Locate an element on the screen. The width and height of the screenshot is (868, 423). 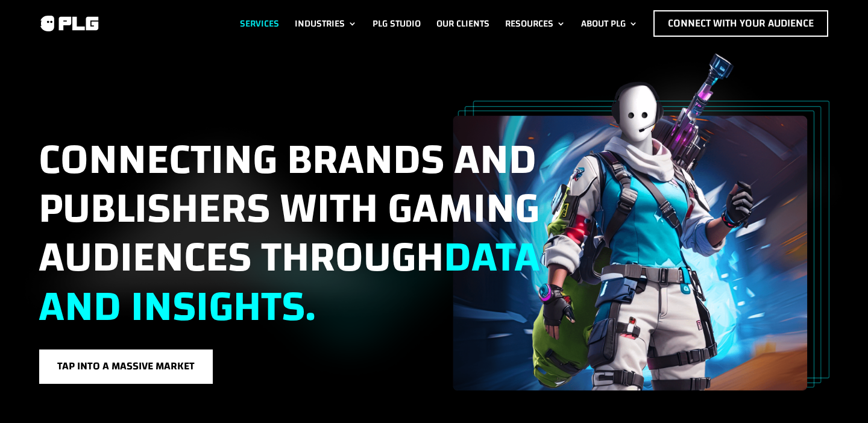
div: Chat-Widget is located at coordinates (838, 394).